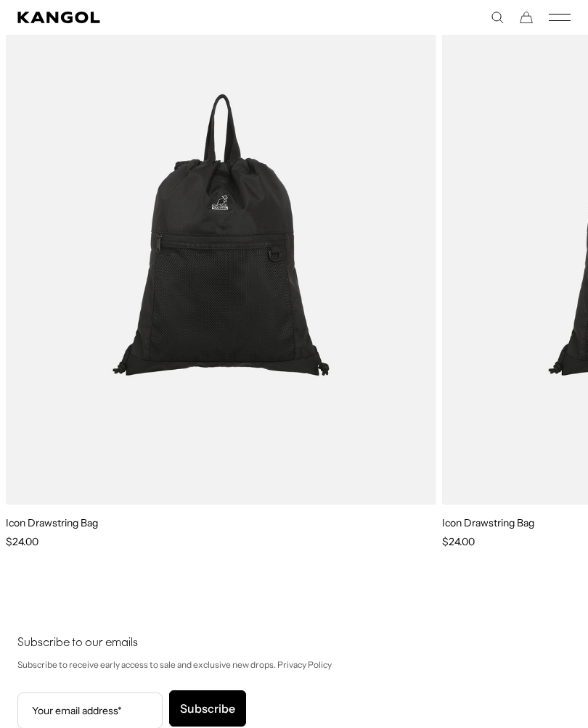 This screenshot has height=728, width=588. What do you see at coordinates (294, 665) in the screenshot?
I see `p: Subscribe to receive early access to sale and exclusive new drops. Privacy Policy` at bounding box center [294, 665].